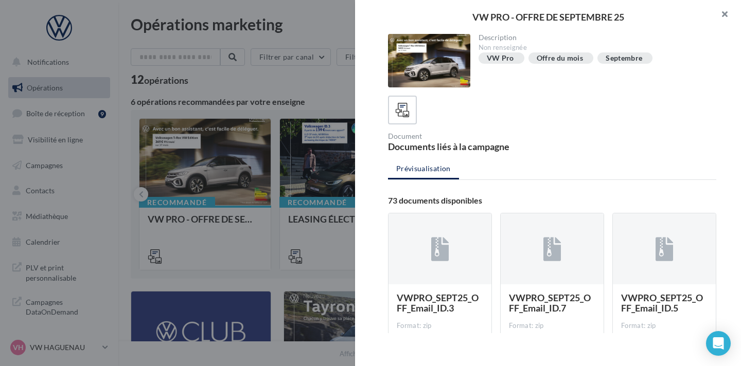  I want to click on span: VWPRO_SEPT25_OFF_Email_ID.5, so click(662, 303).